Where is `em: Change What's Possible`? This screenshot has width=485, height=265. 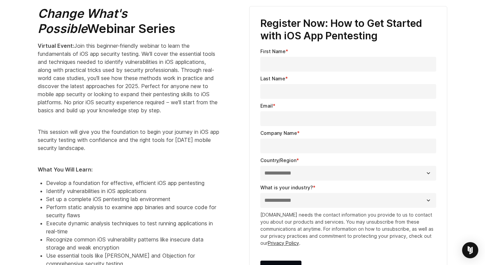
em: Change What's Possible is located at coordinates (82, 21).